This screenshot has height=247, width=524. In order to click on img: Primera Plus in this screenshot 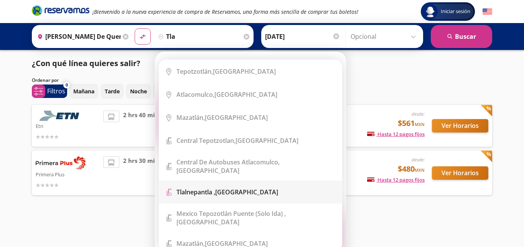, I will do `click(61, 163)`.